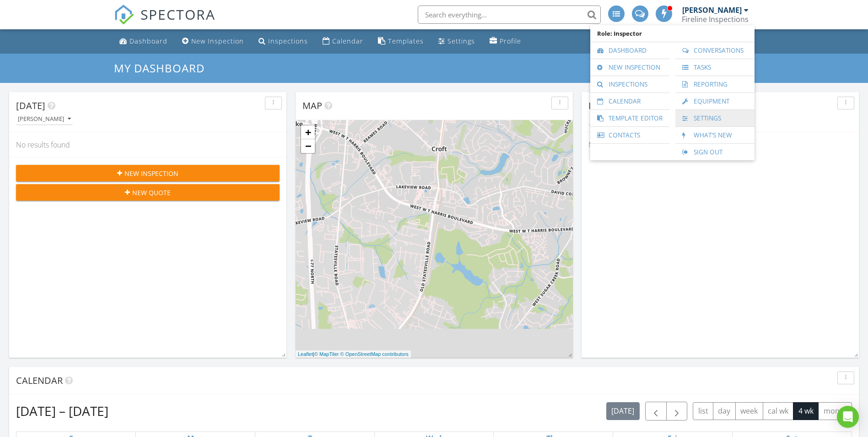 The image size is (868, 437). Describe the element at coordinates (326, 354) in the screenshot. I see `a: © MapTiler` at that location.